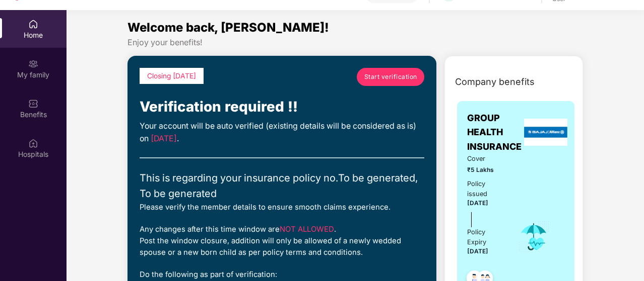 Image resolution: width=644 pixels, height=281 pixels. What do you see at coordinates (494, 132) in the screenshot?
I see `span: GROUP HEALTH INSURANCE` at bounding box center [494, 132].